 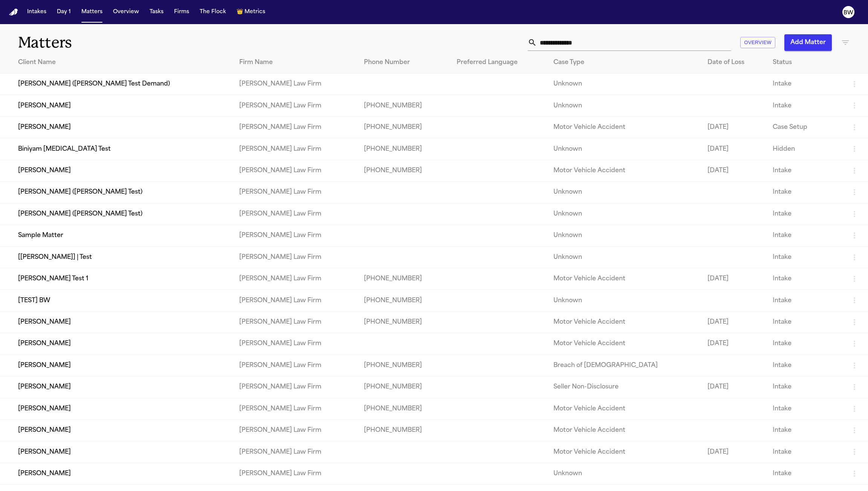 I want to click on button: Firms, so click(x=181, y=12).